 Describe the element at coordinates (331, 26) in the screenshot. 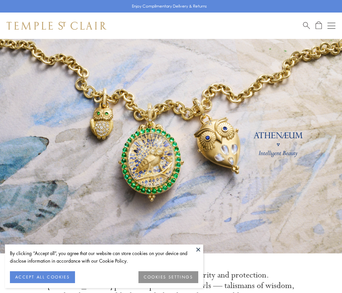

I see `button: Open navigation` at that location.